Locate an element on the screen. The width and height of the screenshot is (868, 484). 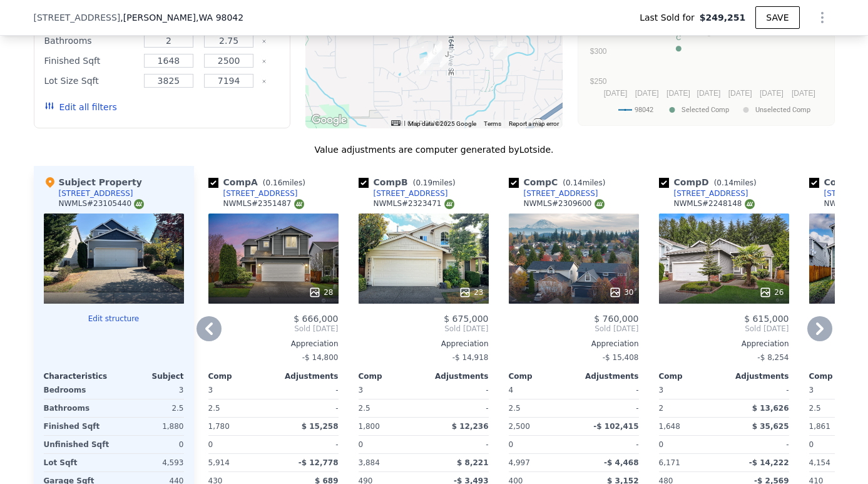
div: 16322 SE 260th St is located at coordinates (447, 59).